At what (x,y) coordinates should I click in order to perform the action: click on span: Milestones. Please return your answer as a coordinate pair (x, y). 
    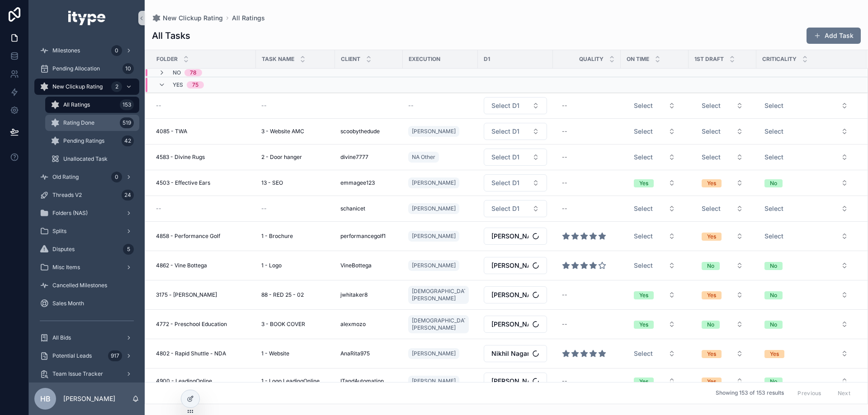
    Looking at the image, I should click on (66, 50).